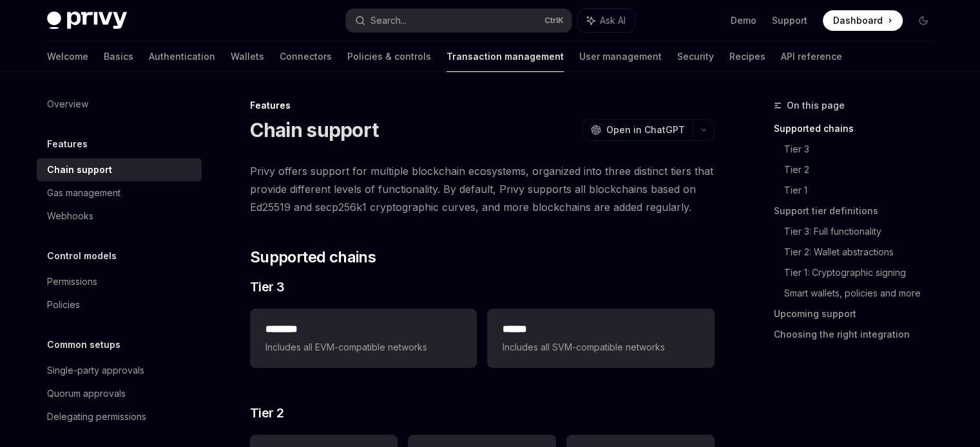 This screenshot has width=980, height=447. What do you see at coordinates (554, 20) in the screenshot?
I see `span: Ctrl K` at bounding box center [554, 20].